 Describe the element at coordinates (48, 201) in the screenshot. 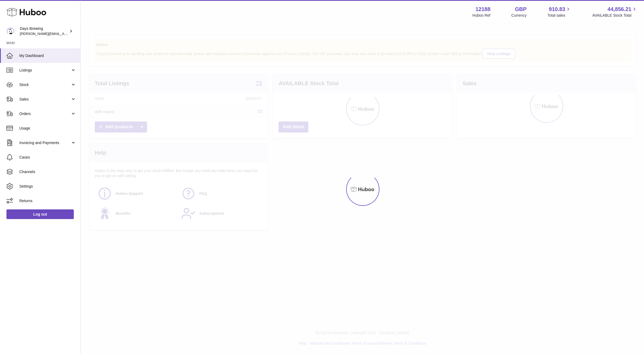

I see `span: Returns` at that location.